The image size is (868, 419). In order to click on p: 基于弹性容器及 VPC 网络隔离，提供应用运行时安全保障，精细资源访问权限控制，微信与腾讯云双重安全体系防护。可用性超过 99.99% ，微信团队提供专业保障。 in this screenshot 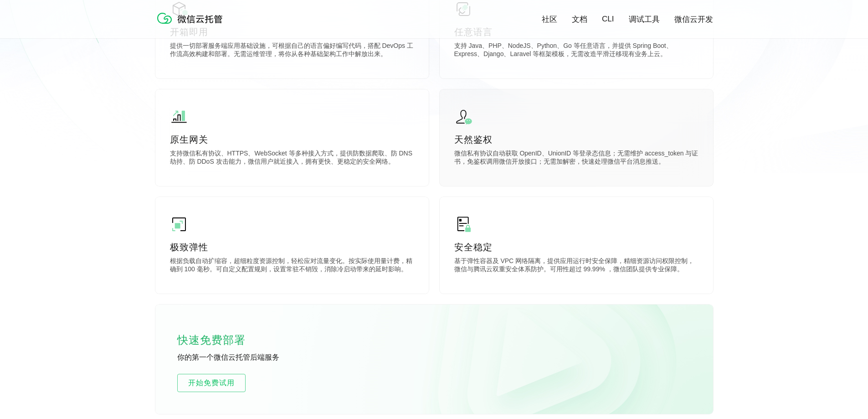, I will do `click(577, 266)`.